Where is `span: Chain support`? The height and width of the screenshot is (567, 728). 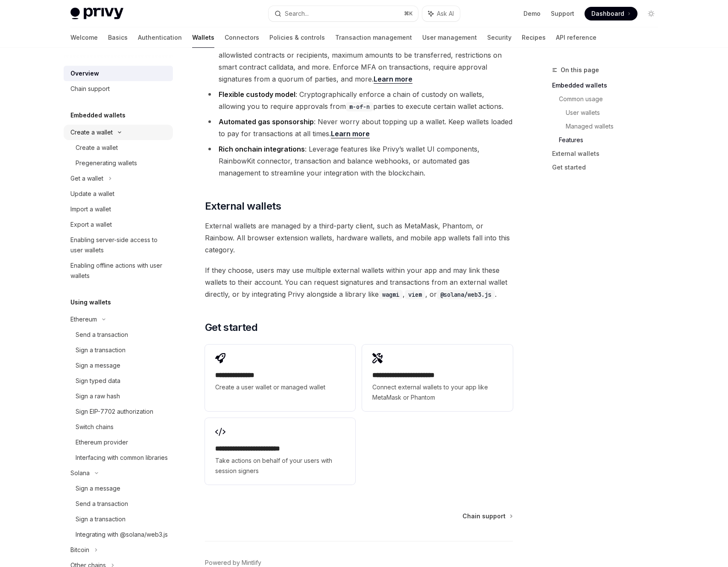 span: Chain support is located at coordinates (483, 516).